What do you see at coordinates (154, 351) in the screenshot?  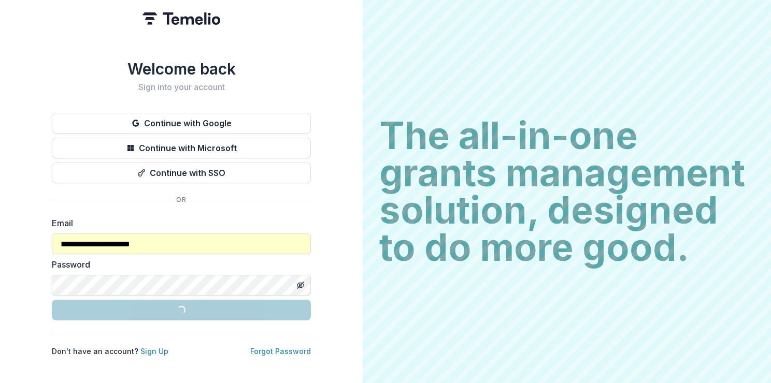 I see `a: Sign Up` at bounding box center [154, 351].